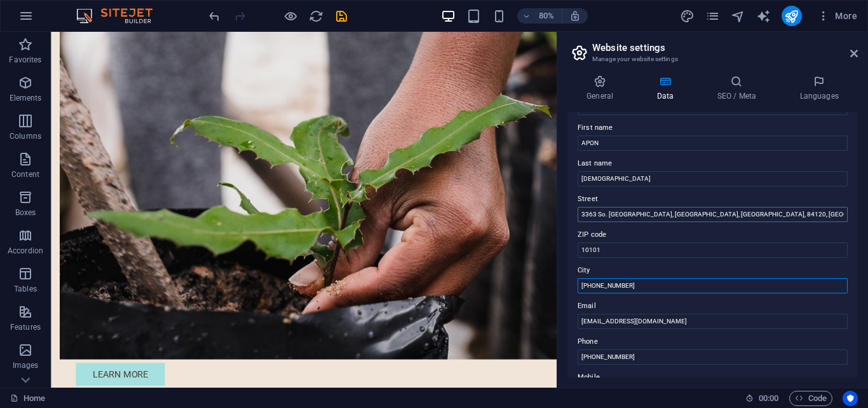 This screenshot has height=408, width=868. Describe the element at coordinates (25, 213) in the screenshot. I see `p: Boxes` at that location.